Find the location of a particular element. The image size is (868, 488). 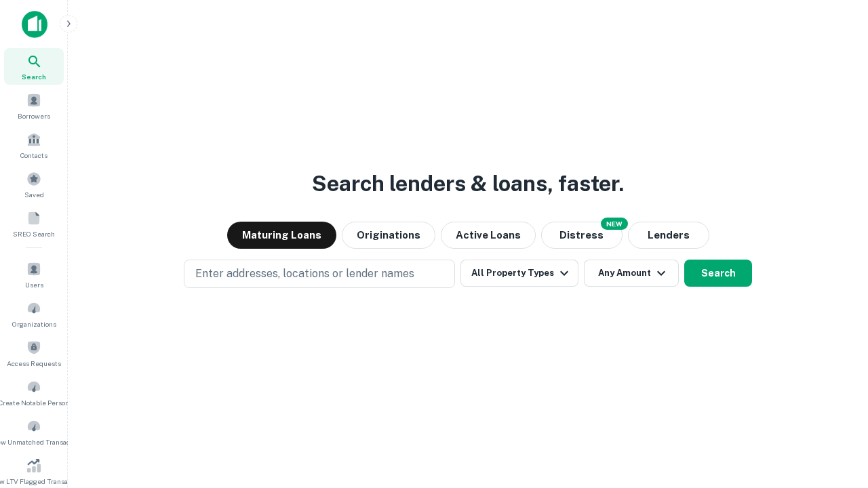

a: Saved is located at coordinates (34, 184).